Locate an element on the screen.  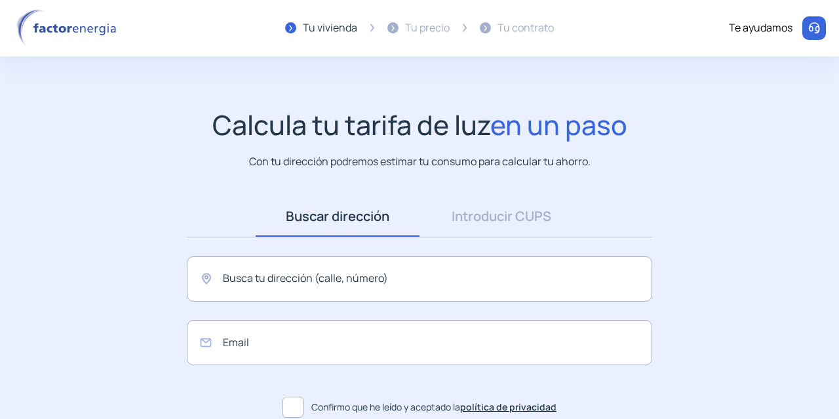
span: en un paso is located at coordinates (558, 124).